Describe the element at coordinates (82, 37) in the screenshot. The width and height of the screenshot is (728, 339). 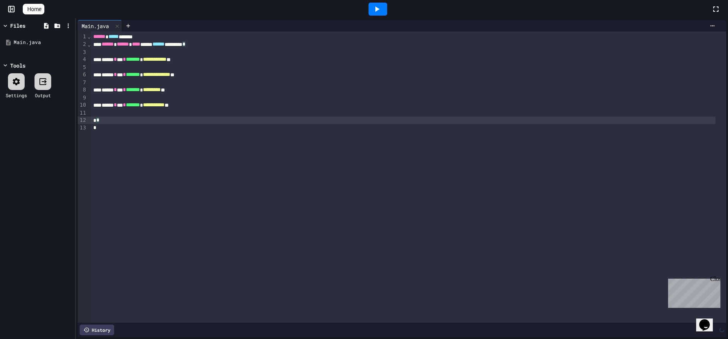
I see `div: 1` at that location.